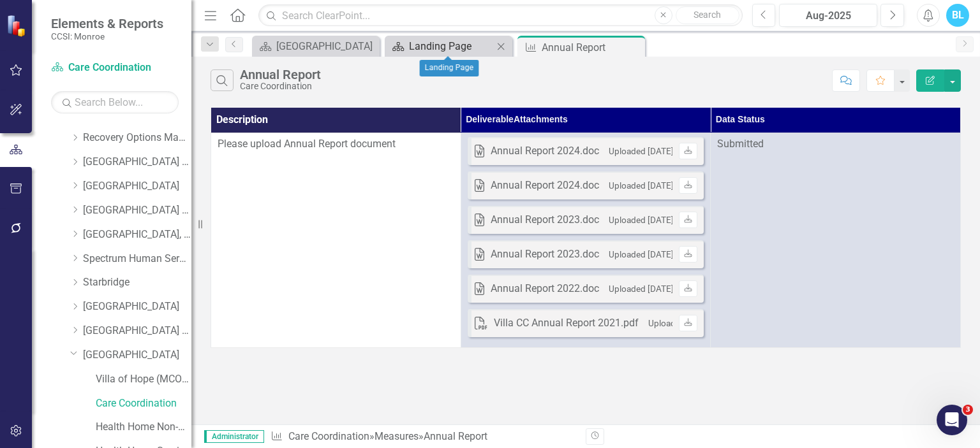 The width and height of the screenshot is (980, 448). What do you see at coordinates (144, 427) in the screenshot?
I see `a: Health Home Non-Medicaid Care Management` at bounding box center [144, 427].